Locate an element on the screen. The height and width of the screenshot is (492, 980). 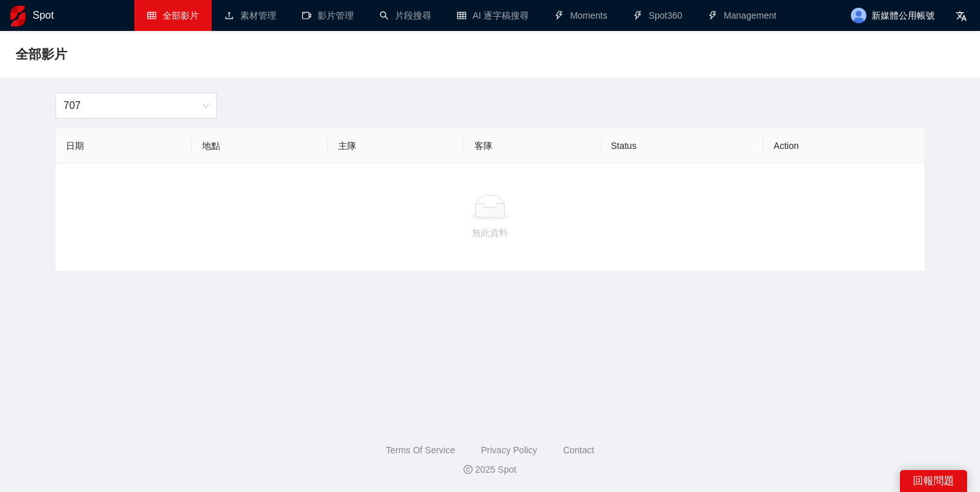
span: 707 is located at coordinates (136, 106).